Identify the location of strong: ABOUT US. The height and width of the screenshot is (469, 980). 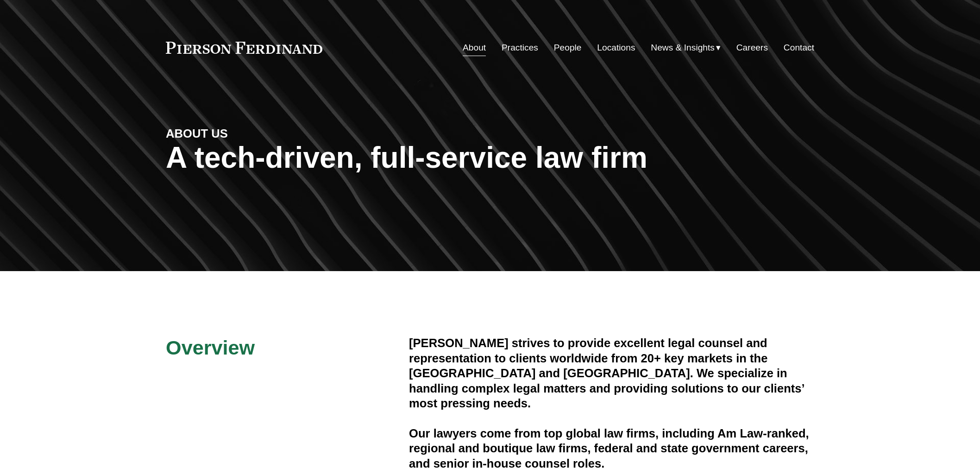
(197, 133).